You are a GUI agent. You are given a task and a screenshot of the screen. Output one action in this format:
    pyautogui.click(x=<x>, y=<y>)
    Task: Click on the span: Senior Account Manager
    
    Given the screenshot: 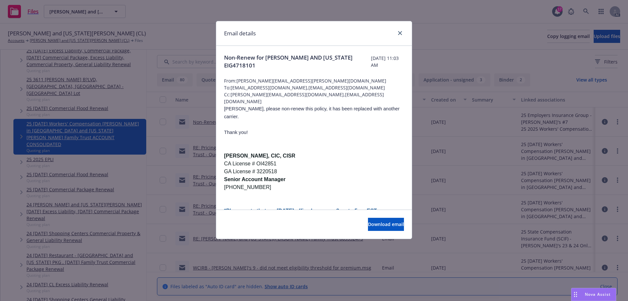 What is the action you would take?
    pyautogui.click(x=255, y=179)
    